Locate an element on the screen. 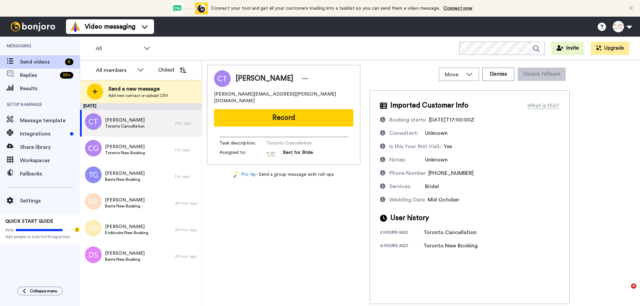 This screenshot has height=306, width=640. div: All members is located at coordinates (115, 70).